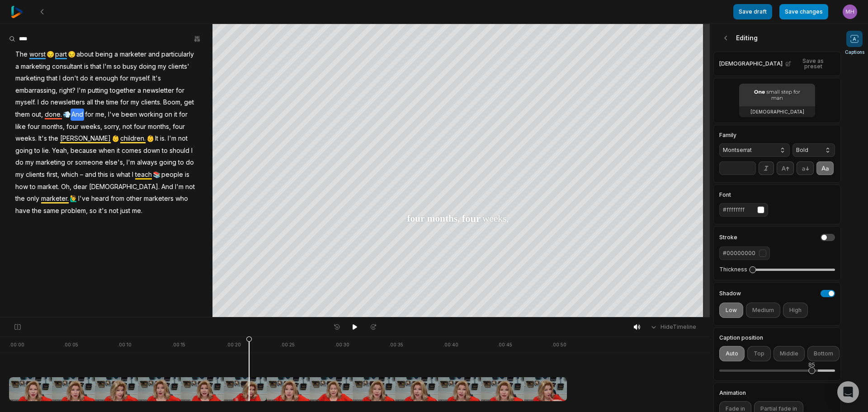  What do you see at coordinates (51, 210) in the screenshot?
I see `span: same` at bounding box center [51, 210].